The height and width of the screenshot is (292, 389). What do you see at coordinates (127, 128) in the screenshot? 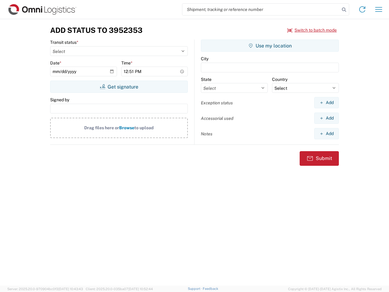
I see `span: Browse` at bounding box center [127, 128].